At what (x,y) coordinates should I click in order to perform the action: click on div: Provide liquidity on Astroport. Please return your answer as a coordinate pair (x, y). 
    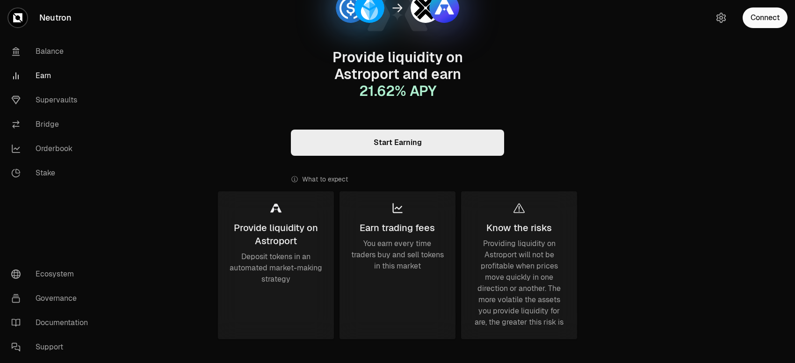
    Looking at the image, I should click on (276, 234).